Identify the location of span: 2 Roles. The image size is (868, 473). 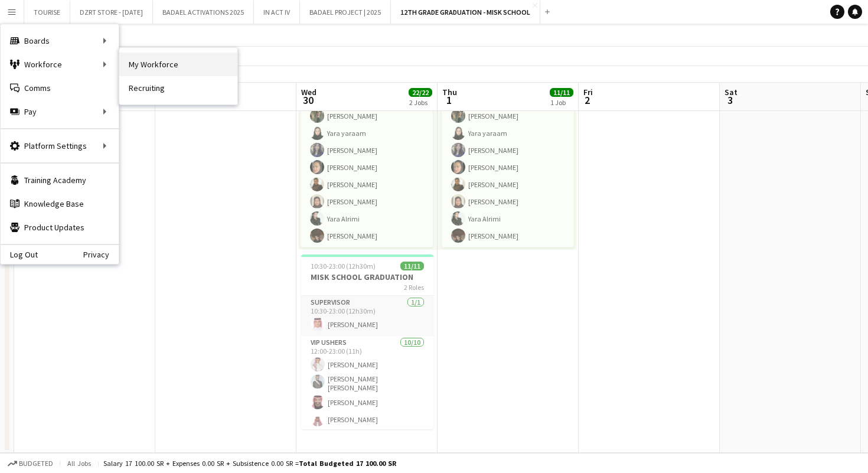
(414, 287).